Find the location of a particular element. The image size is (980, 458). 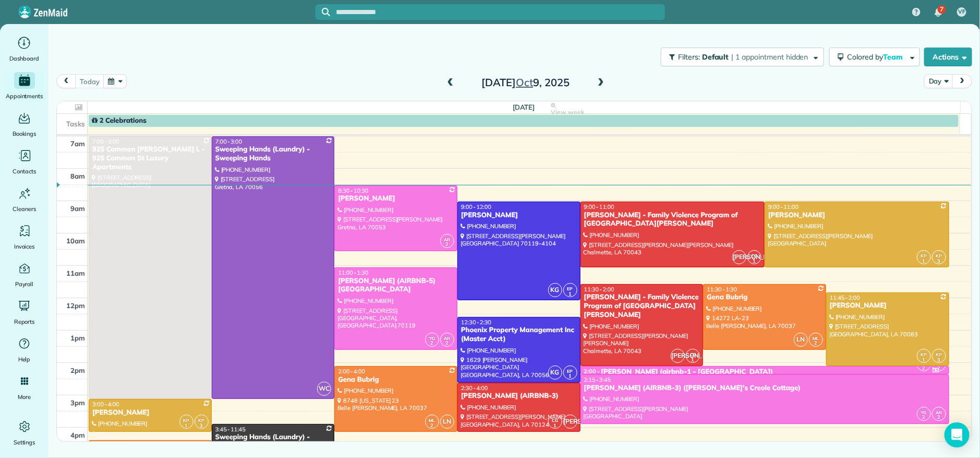

span: 8:30 - 10:30 is located at coordinates (353, 190).